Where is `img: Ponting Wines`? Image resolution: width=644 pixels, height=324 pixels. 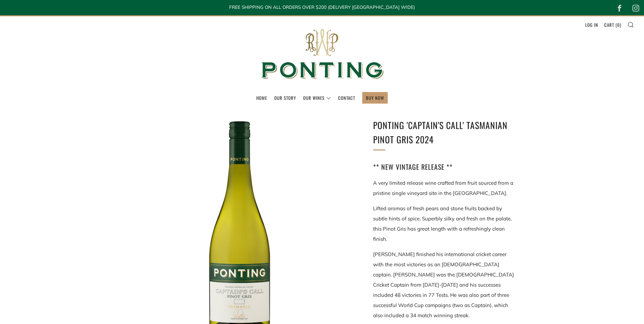
img: Ponting Wines is located at coordinates (322, 54).